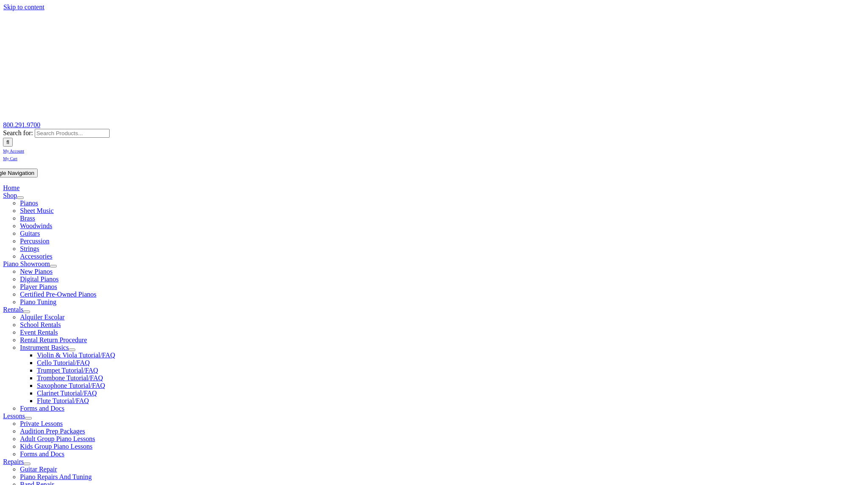 This screenshot has height=485, width=868. What do you see at coordinates (27, 218) in the screenshot?
I see `a: Brass` at bounding box center [27, 218].